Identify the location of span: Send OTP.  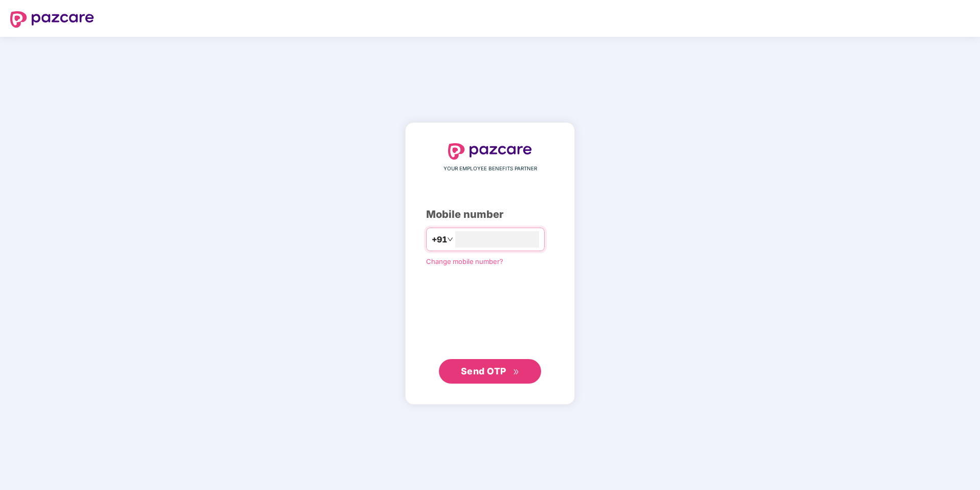
(484, 370).